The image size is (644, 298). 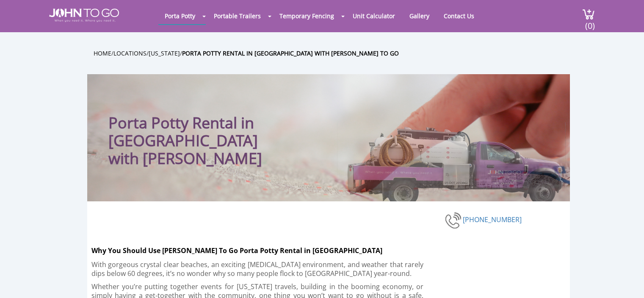 I want to click on a: Portable Trailers, so click(x=237, y=16).